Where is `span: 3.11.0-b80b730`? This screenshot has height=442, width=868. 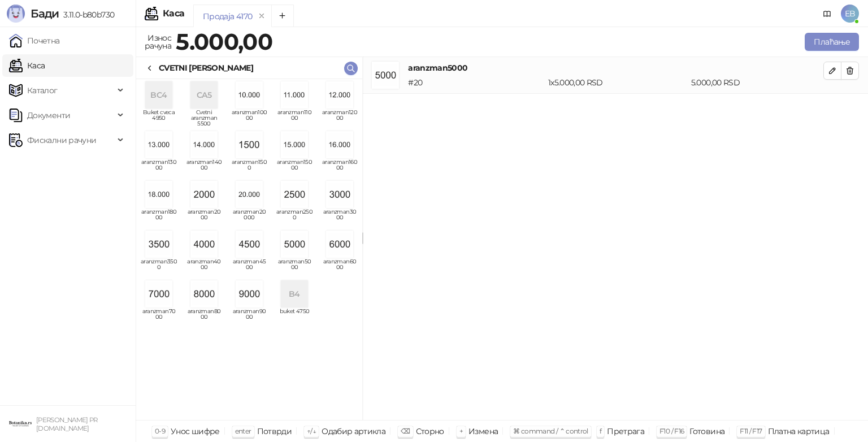
span: 3.11.0-b80b730 is located at coordinates (86, 14).